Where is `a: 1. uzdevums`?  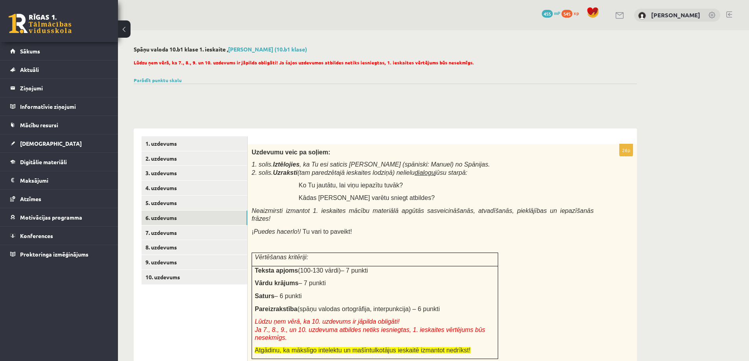
a: 1. uzdevums is located at coordinates (194, 143).